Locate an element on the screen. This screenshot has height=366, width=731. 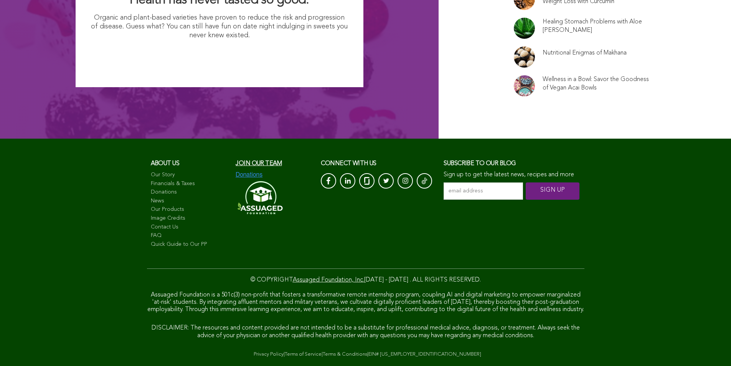
a: Image Credits is located at coordinates (190, 218).